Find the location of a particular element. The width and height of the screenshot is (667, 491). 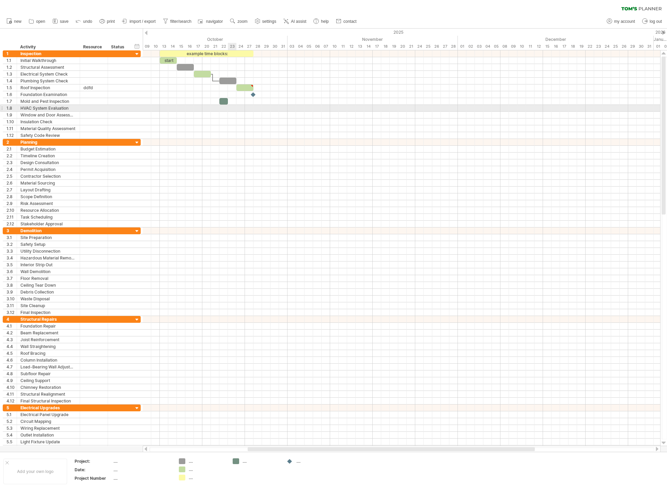

div: Tuesday, 16 December 2025 is located at coordinates (556, 46).